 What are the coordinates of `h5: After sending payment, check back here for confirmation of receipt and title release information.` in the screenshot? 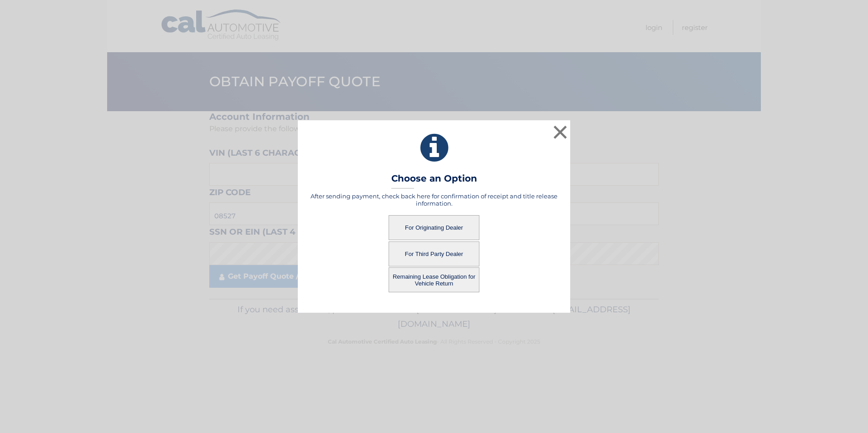 It's located at (434, 200).